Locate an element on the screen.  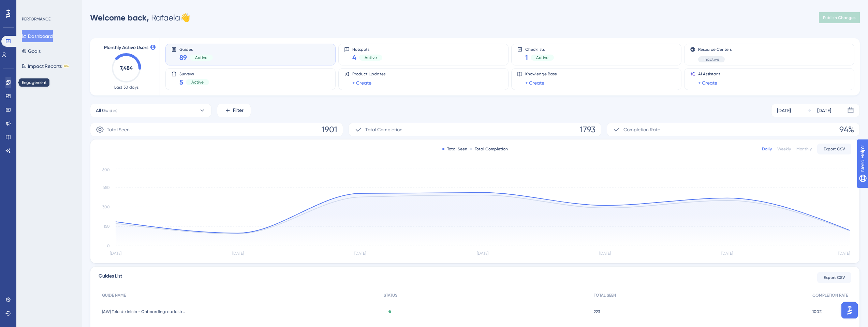
span: 100% is located at coordinates (818, 311).